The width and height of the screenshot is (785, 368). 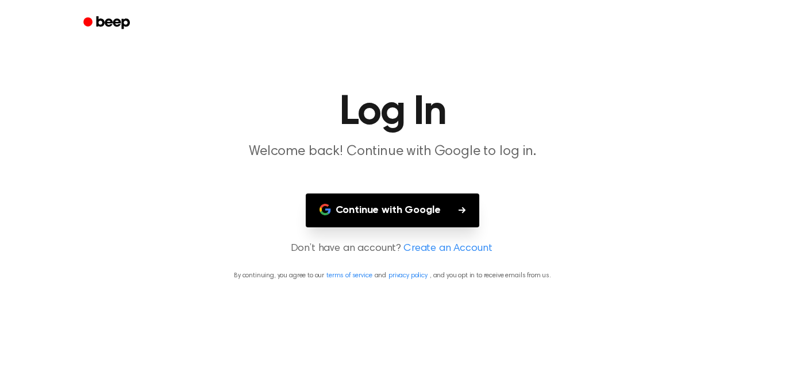 I want to click on p: Don’t have an account?, so click(x=393, y=249).